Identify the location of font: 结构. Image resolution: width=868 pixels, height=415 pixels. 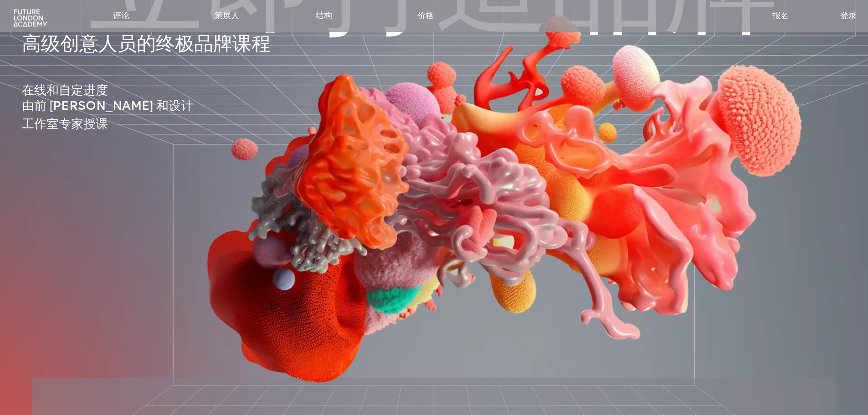
(324, 17).